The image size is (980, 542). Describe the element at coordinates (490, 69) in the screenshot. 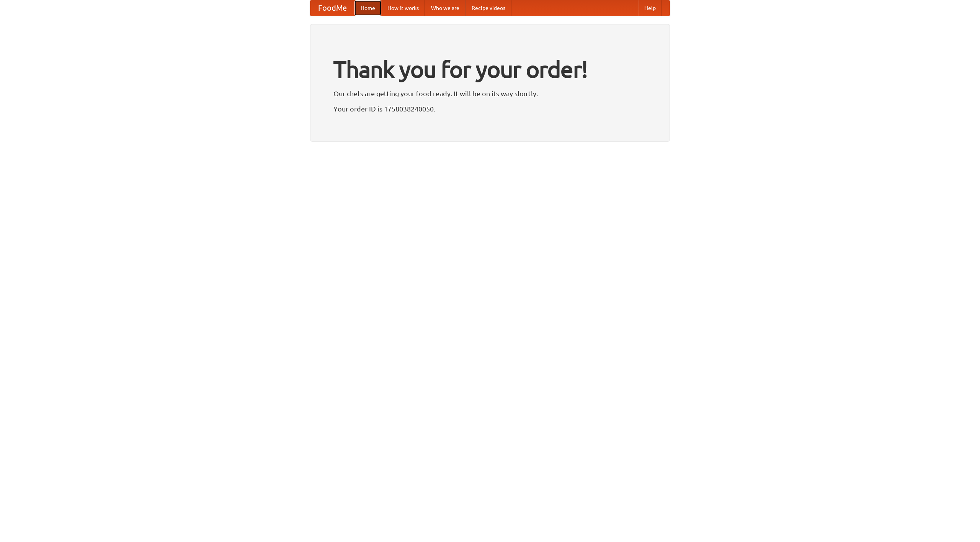

I see `h1: Thank you for your order!` at that location.